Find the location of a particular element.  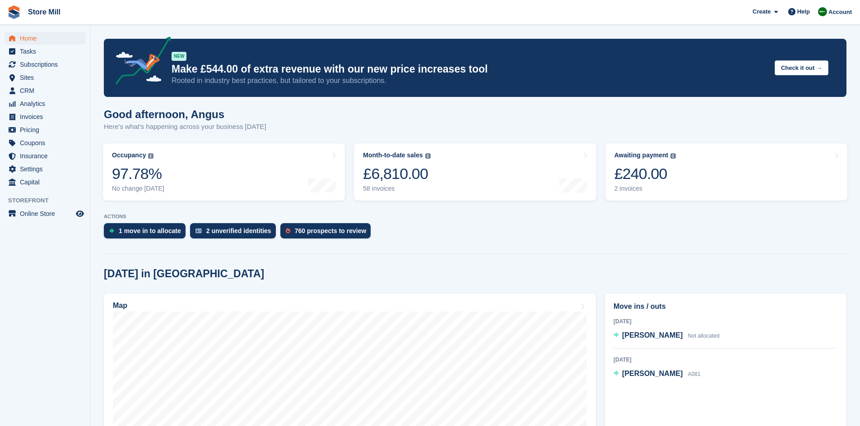

span: Subscriptions is located at coordinates (47, 65).